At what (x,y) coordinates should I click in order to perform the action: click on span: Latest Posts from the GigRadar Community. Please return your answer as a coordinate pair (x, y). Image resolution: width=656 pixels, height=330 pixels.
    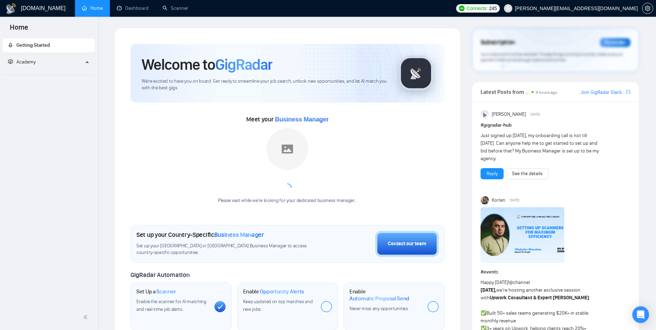
    Looking at the image, I should click on (505, 92).